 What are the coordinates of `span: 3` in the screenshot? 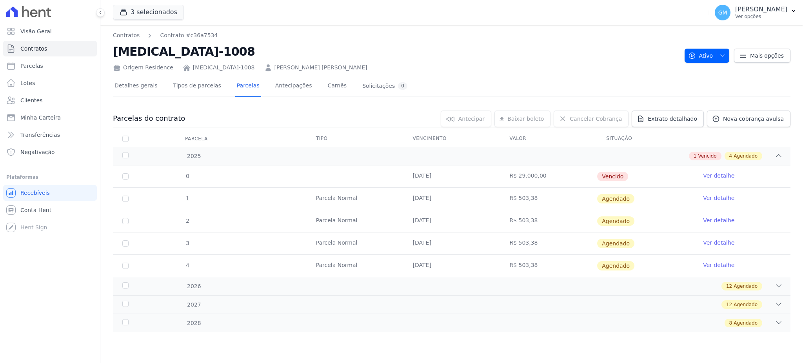 It's located at (187, 243).